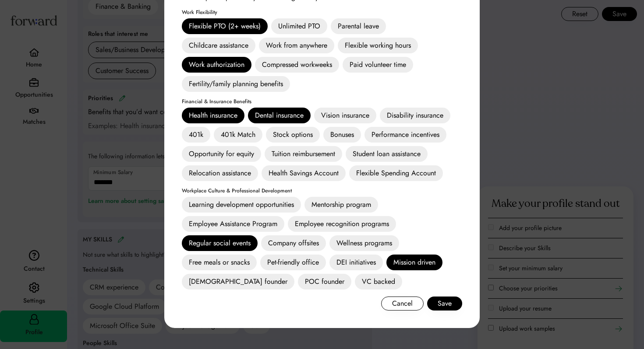  Describe the element at coordinates (356, 262) in the screenshot. I see `div: DEI initiatives` at that location.